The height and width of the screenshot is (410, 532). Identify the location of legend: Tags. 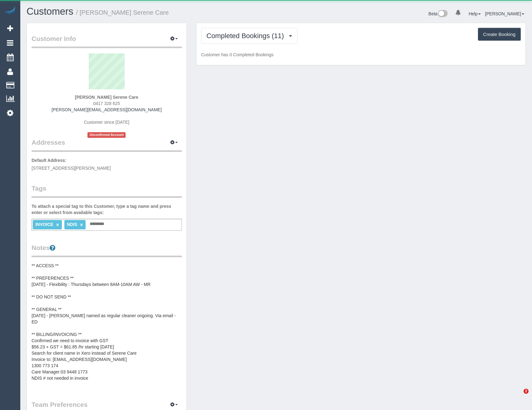
(107, 191).